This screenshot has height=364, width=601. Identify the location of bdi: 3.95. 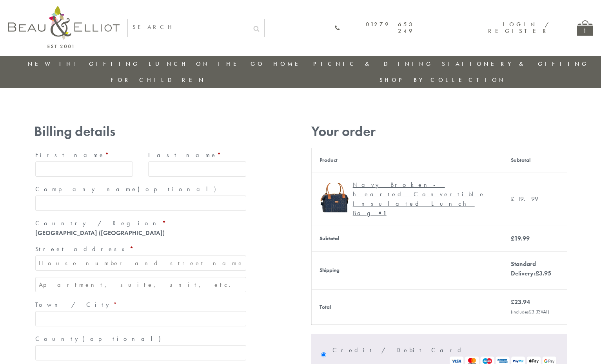
(543, 273).